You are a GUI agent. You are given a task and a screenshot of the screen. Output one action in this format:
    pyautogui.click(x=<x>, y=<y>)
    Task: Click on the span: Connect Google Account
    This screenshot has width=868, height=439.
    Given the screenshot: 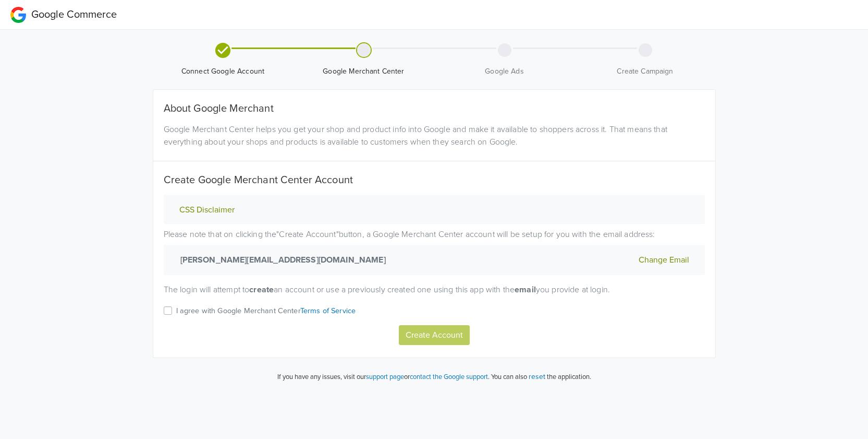 What is the action you would take?
    pyautogui.click(x=223, y=72)
    